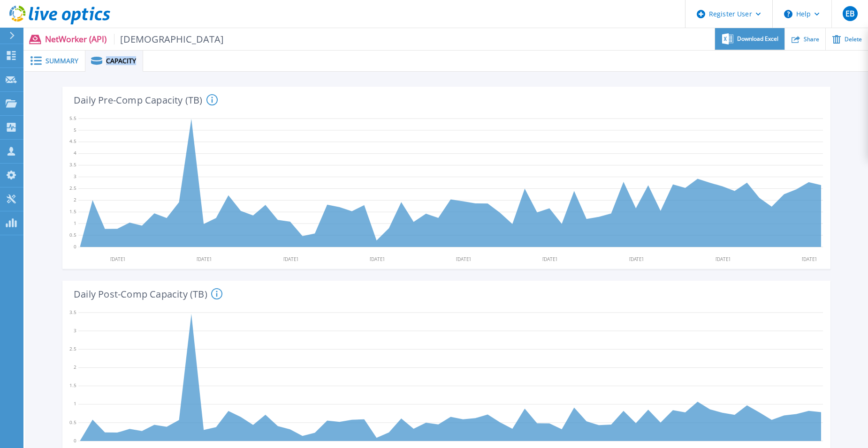 The image size is (868, 448). I want to click on p: NetWorker (API), so click(135, 39).